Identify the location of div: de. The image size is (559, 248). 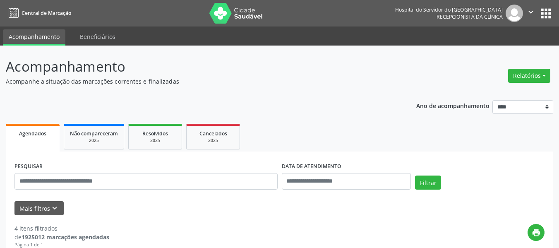
(62, 237).